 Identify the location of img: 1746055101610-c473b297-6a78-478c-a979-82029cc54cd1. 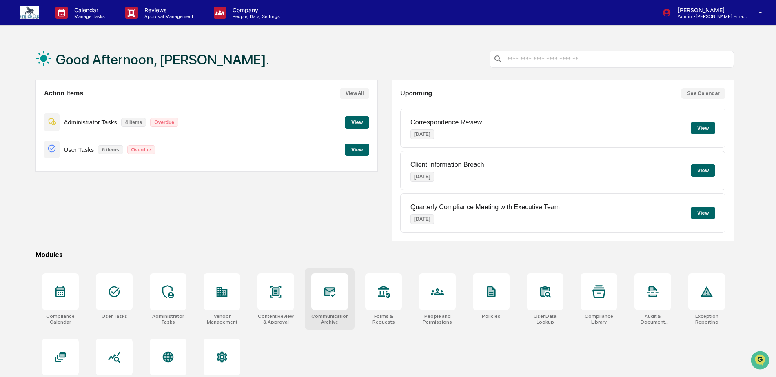
(15, 70).